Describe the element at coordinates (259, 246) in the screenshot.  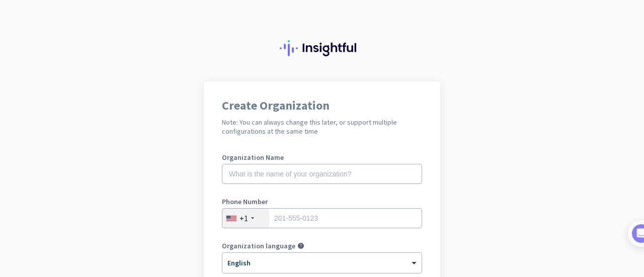
I see `label: Organization language` at that location.